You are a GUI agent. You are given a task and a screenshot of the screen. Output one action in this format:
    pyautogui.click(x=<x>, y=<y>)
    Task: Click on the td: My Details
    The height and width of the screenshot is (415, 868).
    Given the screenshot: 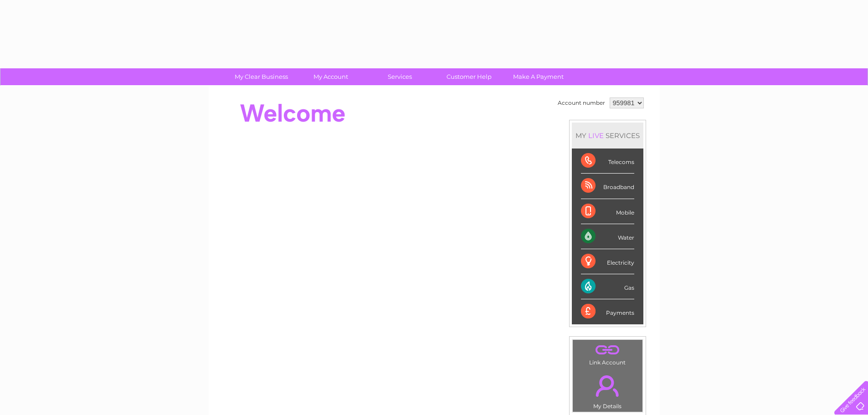 What is the action you would take?
    pyautogui.click(x=607, y=390)
    